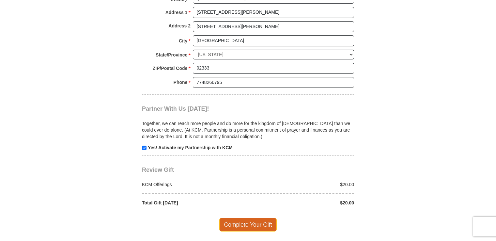  Describe the element at coordinates (181, 82) in the screenshot. I see `strong: Phone` at that location.